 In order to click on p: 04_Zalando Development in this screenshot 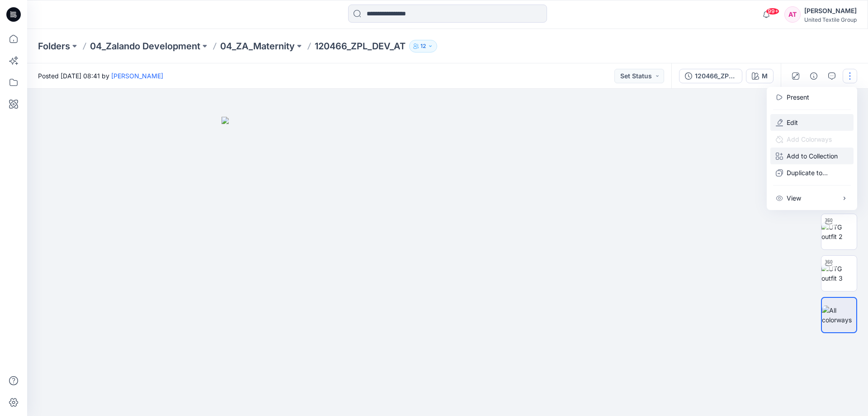, I will do `click(145, 46)`.